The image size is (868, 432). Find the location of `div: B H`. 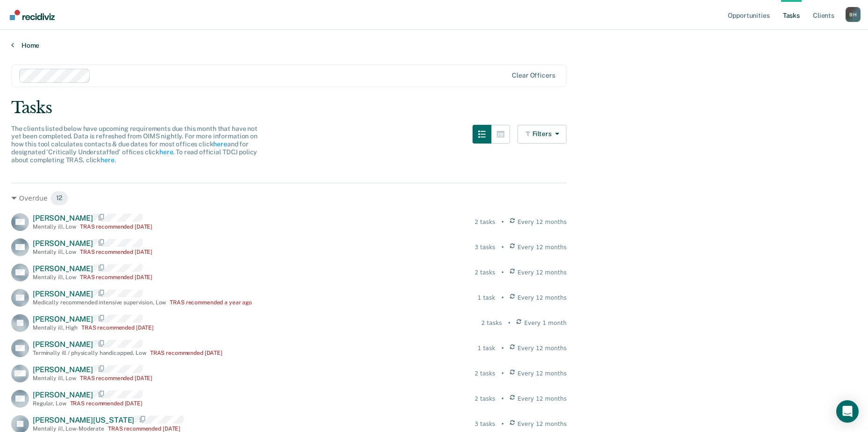

div: B H is located at coordinates (853, 14).